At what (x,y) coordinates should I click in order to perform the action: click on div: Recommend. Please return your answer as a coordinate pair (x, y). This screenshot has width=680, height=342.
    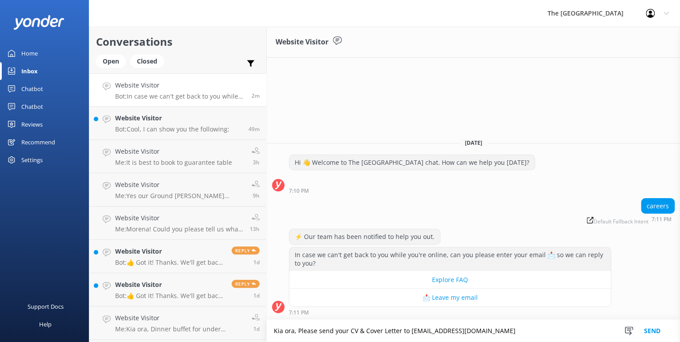
    Looking at the image, I should click on (38, 142).